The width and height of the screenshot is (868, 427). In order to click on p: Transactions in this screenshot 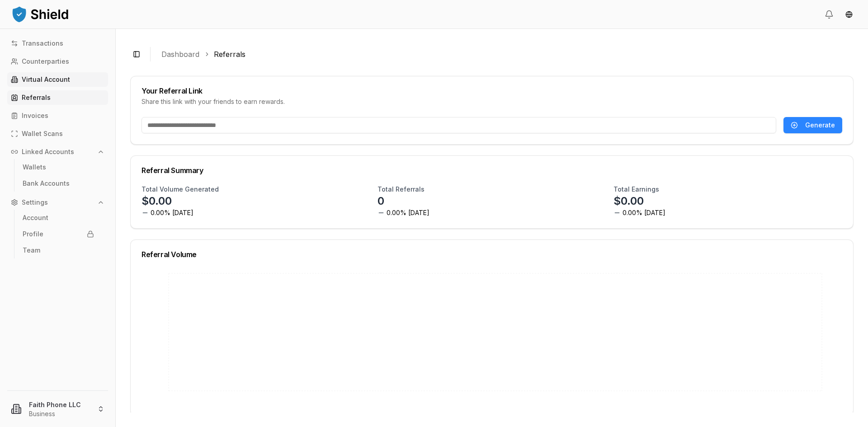, I will do `click(43, 44)`.